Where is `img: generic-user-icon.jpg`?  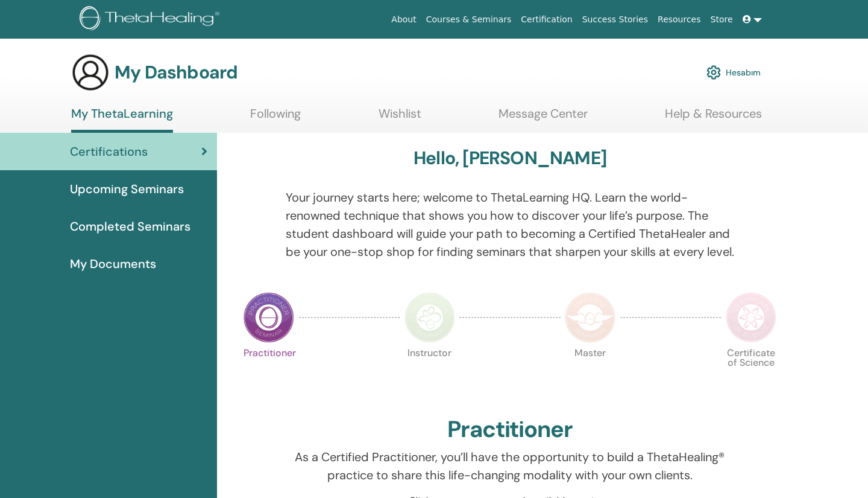 img: generic-user-icon.jpg is located at coordinates (90, 73).